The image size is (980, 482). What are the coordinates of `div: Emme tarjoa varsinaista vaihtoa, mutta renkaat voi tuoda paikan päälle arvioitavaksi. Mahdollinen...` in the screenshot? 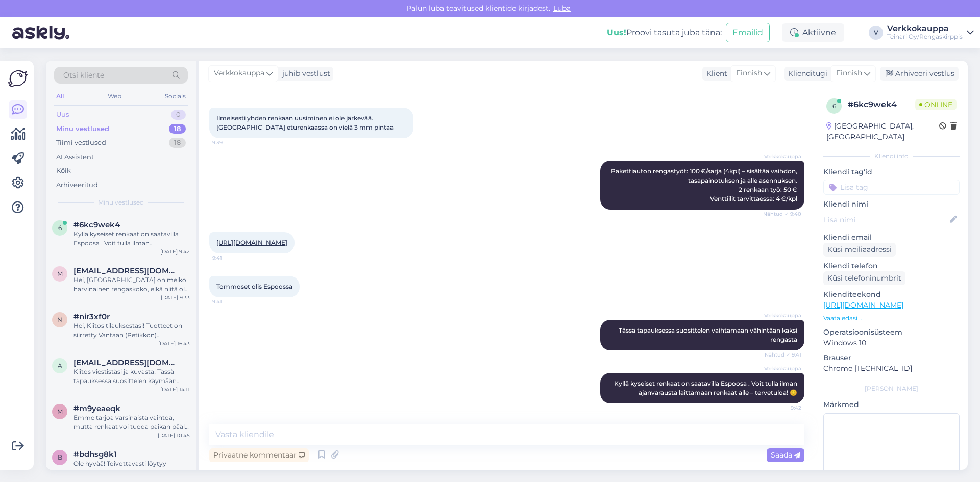 It's located at (132, 423).